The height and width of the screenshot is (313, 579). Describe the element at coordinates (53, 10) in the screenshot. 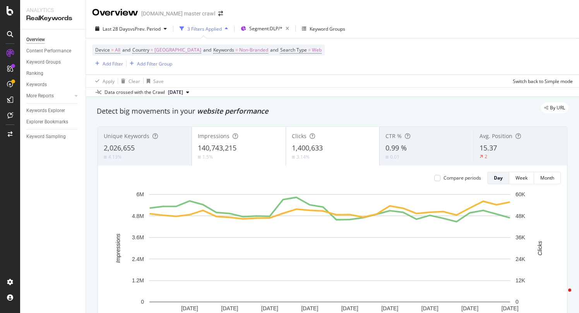

I see `div: Analytics` at that location.